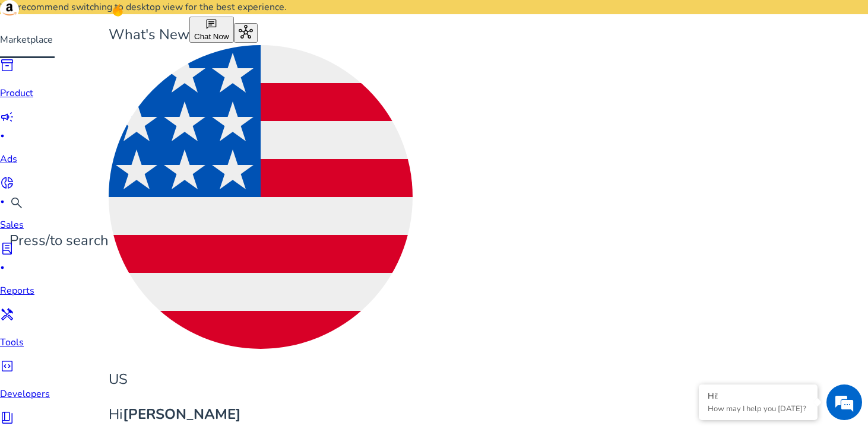 The width and height of the screenshot is (868, 426). I want to click on p: Press to search, so click(59, 240).